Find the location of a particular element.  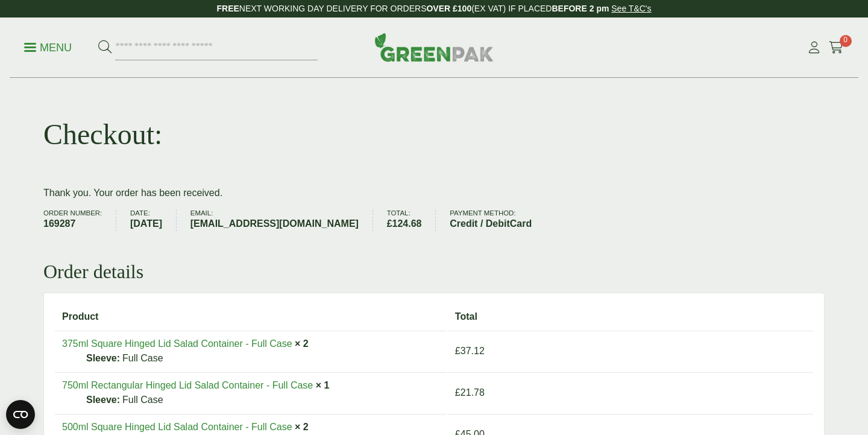

strong: × 1 is located at coordinates (322, 385).